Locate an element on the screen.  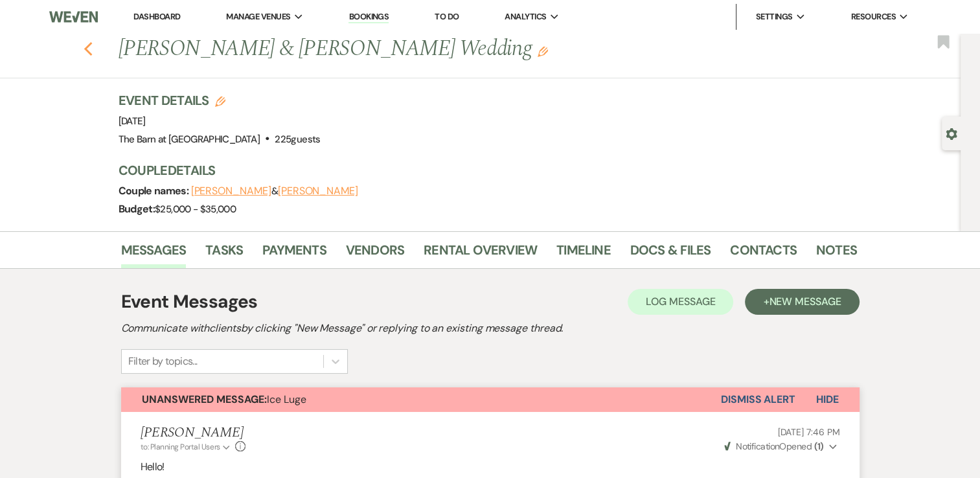
a: To Do is located at coordinates (447, 16).